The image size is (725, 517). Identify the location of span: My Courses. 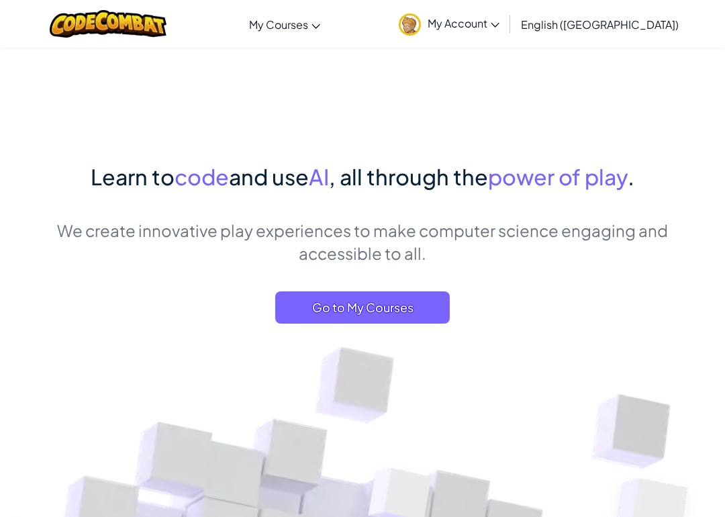
(278, 24).